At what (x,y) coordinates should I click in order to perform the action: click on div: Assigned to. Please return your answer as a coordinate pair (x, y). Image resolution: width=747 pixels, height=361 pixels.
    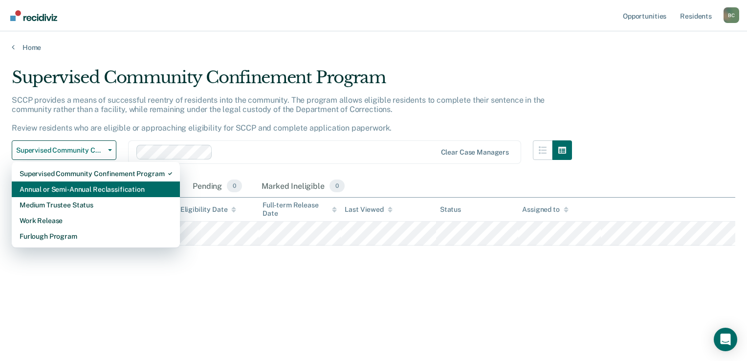
    Looking at the image, I should click on (545, 209).